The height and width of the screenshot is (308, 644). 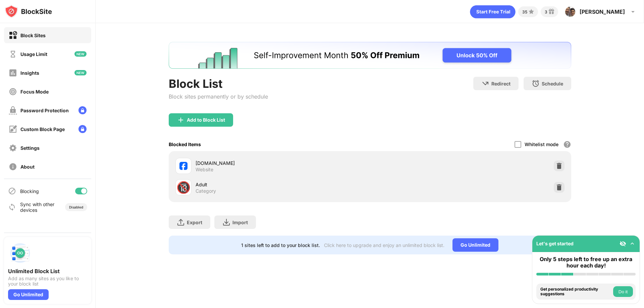 I want to click on div: Click here to upgrade and enjoy an unlimited block list., so click(x=384, y=245).